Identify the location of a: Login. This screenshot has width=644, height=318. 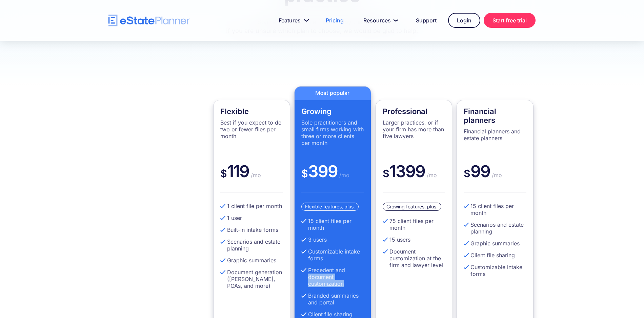
(464, 20).